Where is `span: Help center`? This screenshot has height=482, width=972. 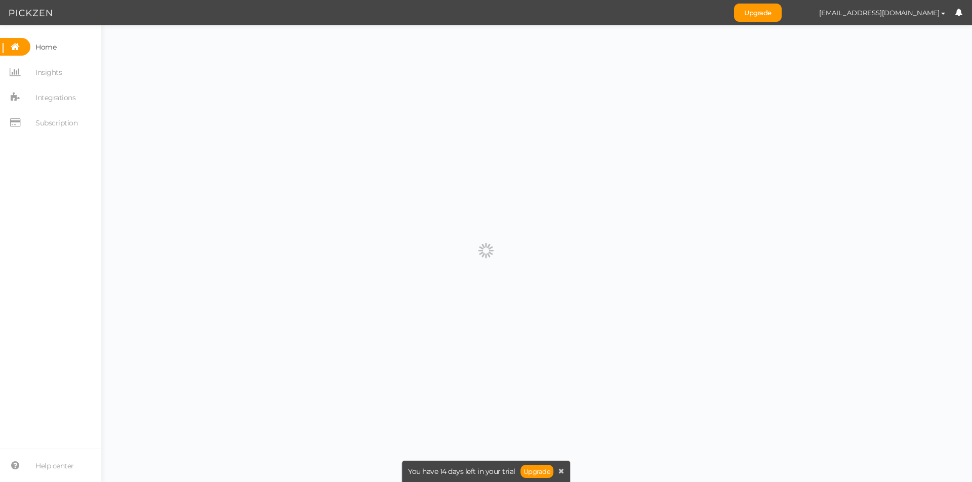
span: Help center is located at coordinates (55, 466).